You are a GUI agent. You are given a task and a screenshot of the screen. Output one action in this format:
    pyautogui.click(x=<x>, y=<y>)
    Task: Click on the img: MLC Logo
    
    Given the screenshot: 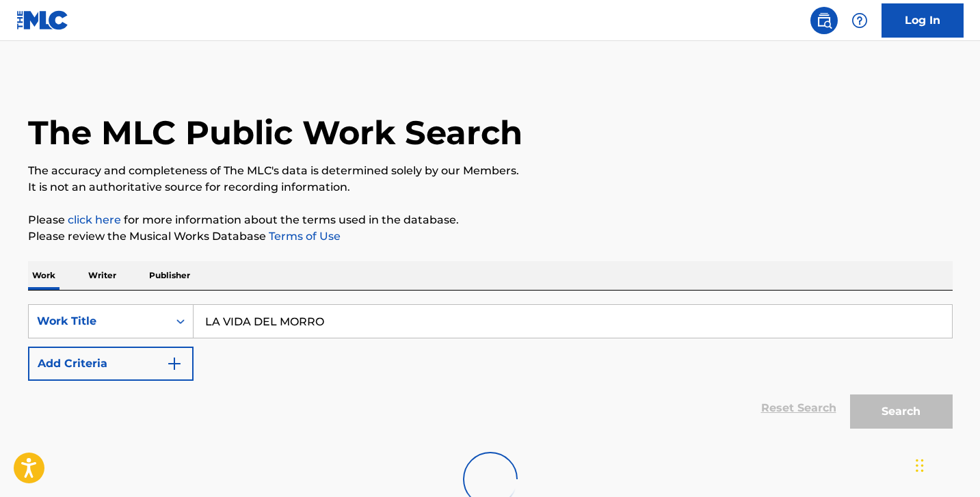 What is the action you would take?
    pyautogui.click(x=43, y=20)
    